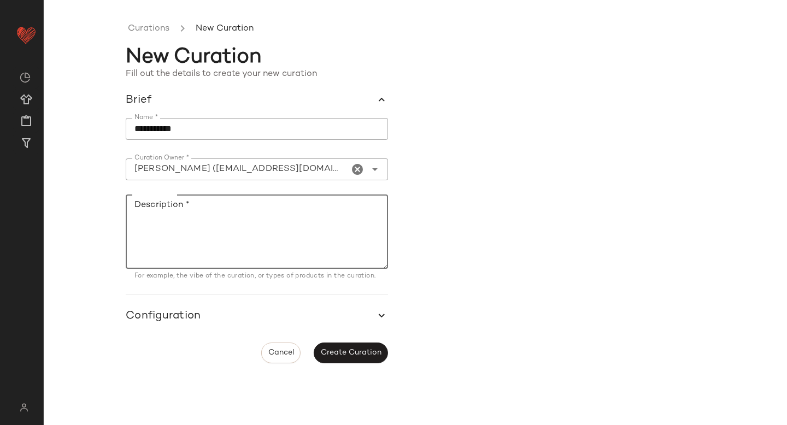  I want to click on button: Cancel, so click(281, 353).